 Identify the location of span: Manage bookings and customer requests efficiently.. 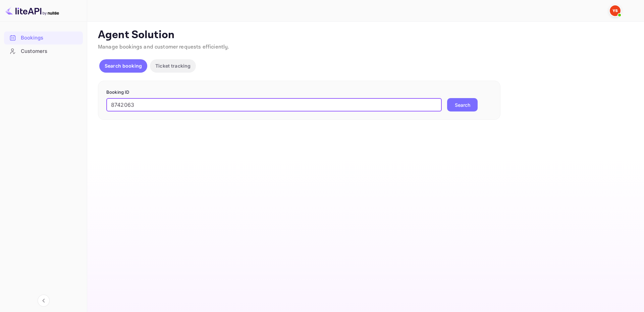
(163, 47).